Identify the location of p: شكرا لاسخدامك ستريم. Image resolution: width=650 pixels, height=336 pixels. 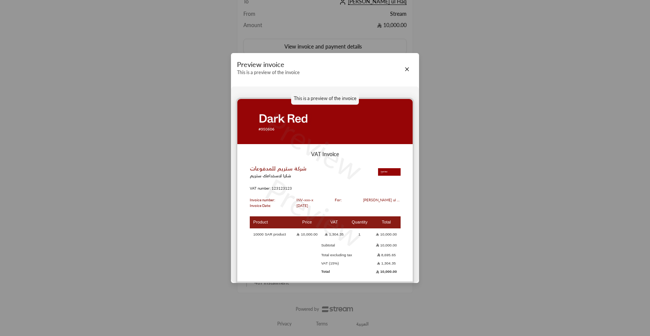
(278, 176).